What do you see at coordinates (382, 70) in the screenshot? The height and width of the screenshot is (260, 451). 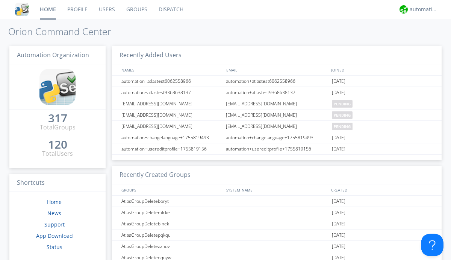 I see `div: JOINED` at bounding box center [382, 70].